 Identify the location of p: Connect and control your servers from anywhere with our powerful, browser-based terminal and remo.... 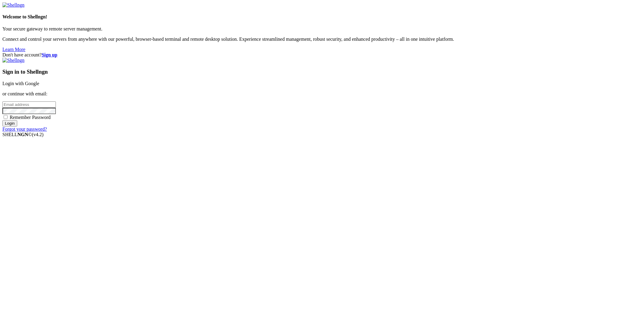
(322, 39).